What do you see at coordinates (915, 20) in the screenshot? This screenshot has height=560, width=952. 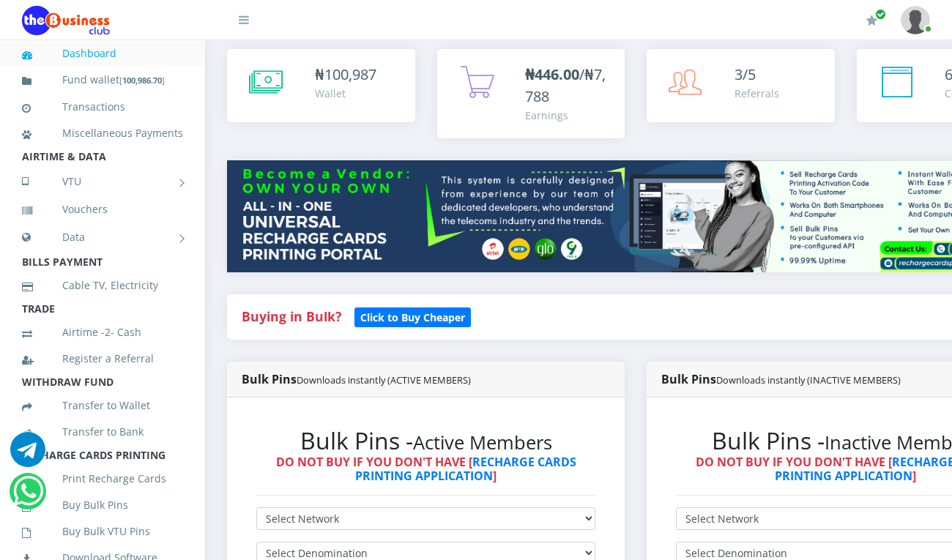 I see `img: User` at bounding box center [915, 20].